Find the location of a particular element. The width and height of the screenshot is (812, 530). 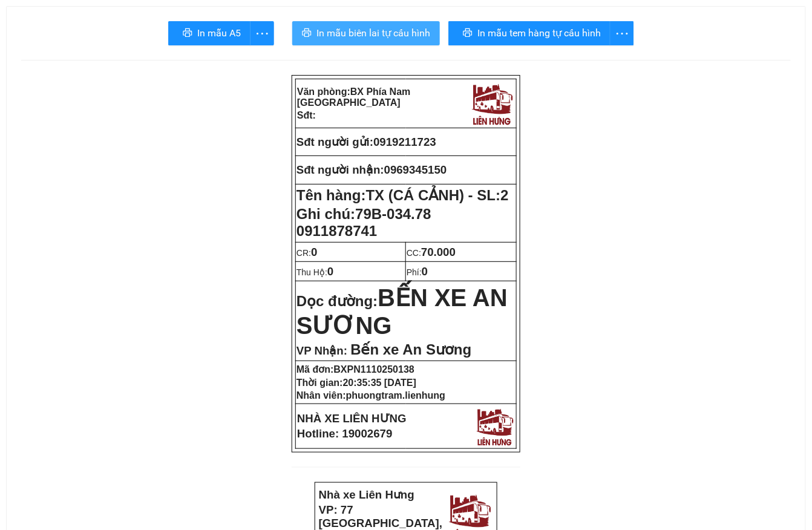

span: CR: is located at coordinates (307, 253).